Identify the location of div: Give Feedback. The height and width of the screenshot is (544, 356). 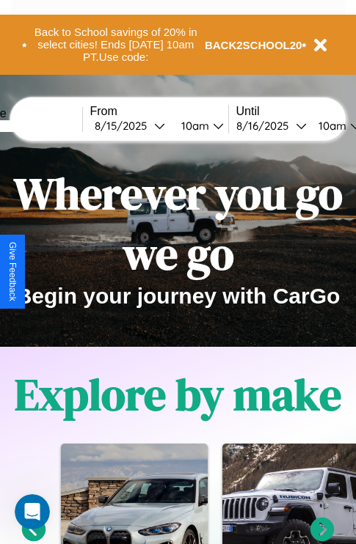
(12, 271).